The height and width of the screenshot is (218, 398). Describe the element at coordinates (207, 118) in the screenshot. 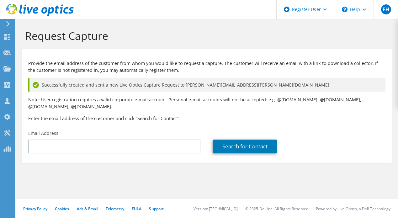

I see `h3: Enter the email address of the customer and click “Search for Contact”.` at that location.